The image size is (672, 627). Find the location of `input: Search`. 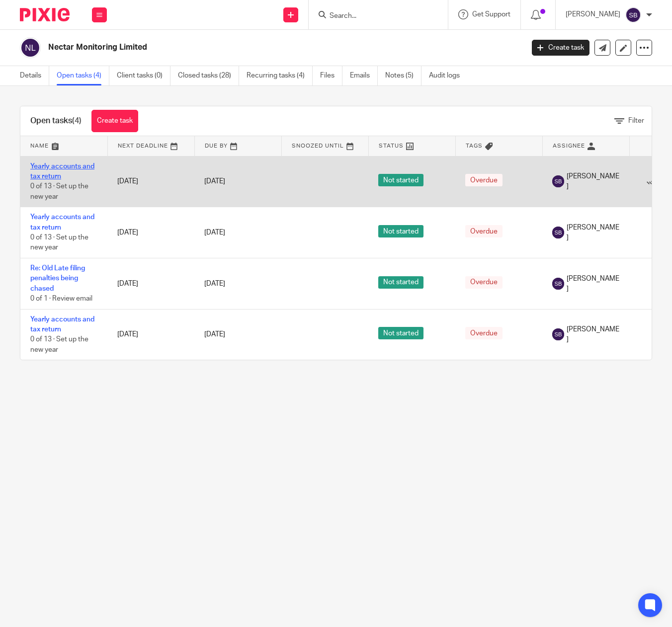

input: Search is located at coordinates (373, 16).